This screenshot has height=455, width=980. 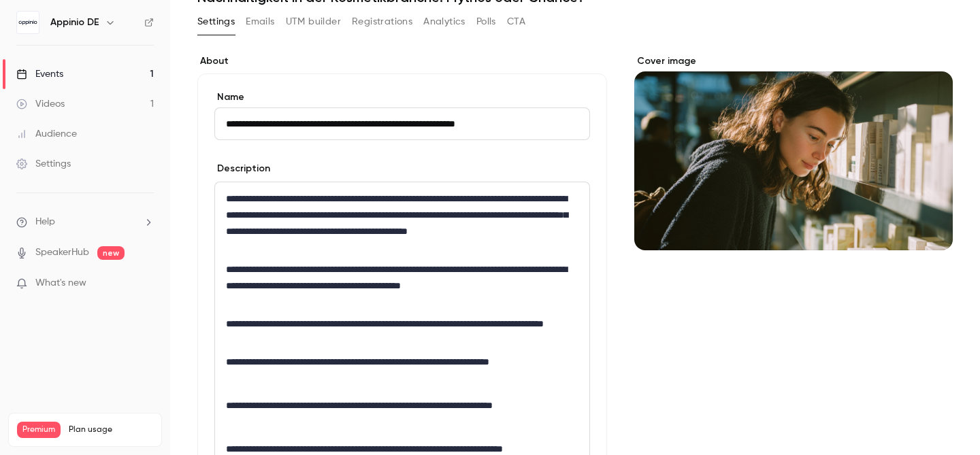 What do you see at coordinates (793, 61) in the screenshot?
I see `label: Cover image` at bounding box center [793, 61].